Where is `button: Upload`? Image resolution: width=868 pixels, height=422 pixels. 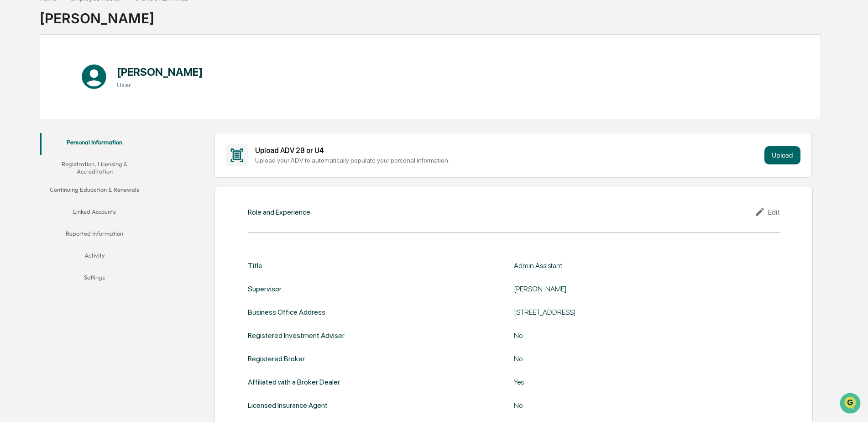 button: Upload is located at coordinates (782, 155).